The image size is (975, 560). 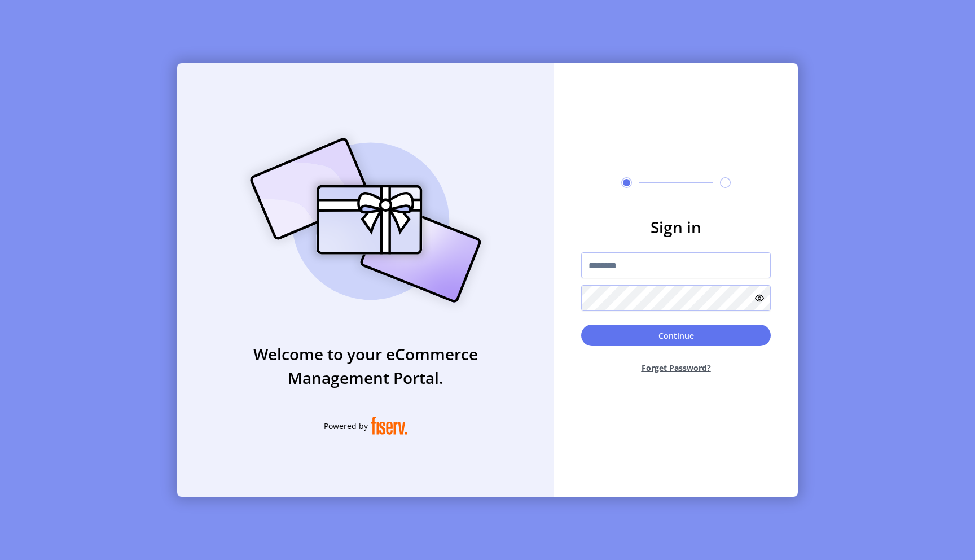 What do you see at coordinates (346, 425) in the screenshot?
I see `span: Powered by` at bounding box center [346, 425].